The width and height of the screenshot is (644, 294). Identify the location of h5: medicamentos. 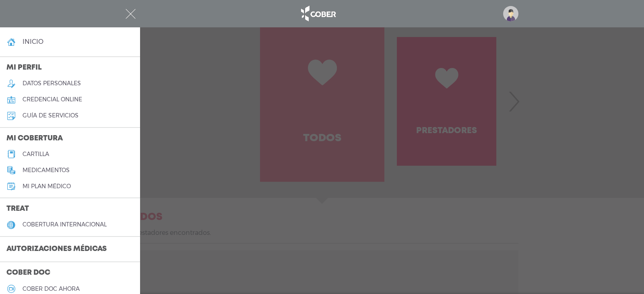
(46, 170).